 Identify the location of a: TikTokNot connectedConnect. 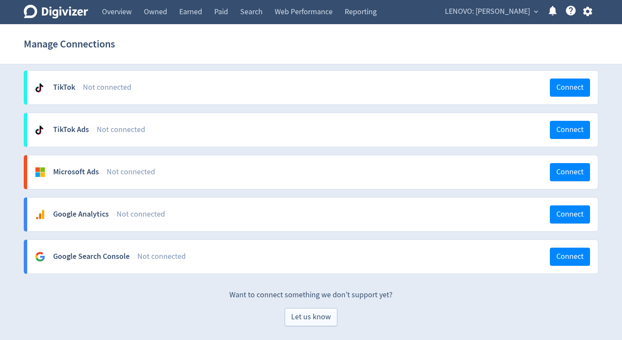
(312, 88).